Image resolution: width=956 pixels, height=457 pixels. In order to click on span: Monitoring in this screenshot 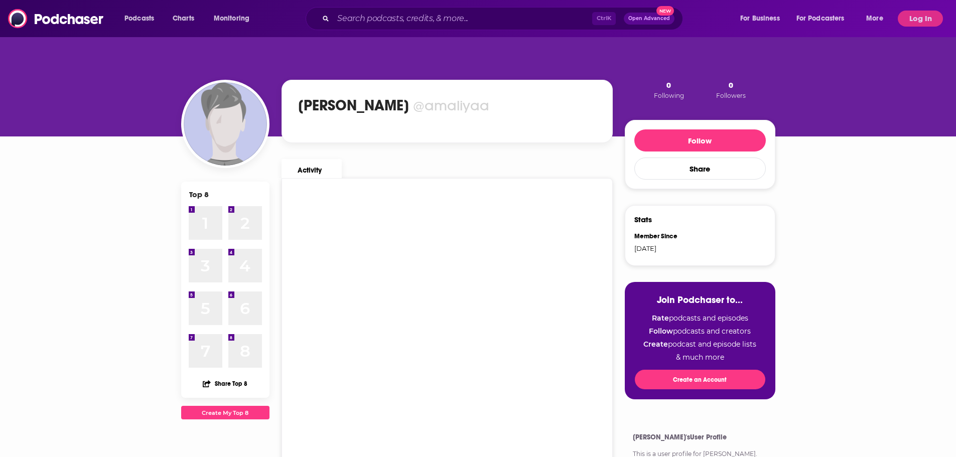, I will do `click(231, 19)`.